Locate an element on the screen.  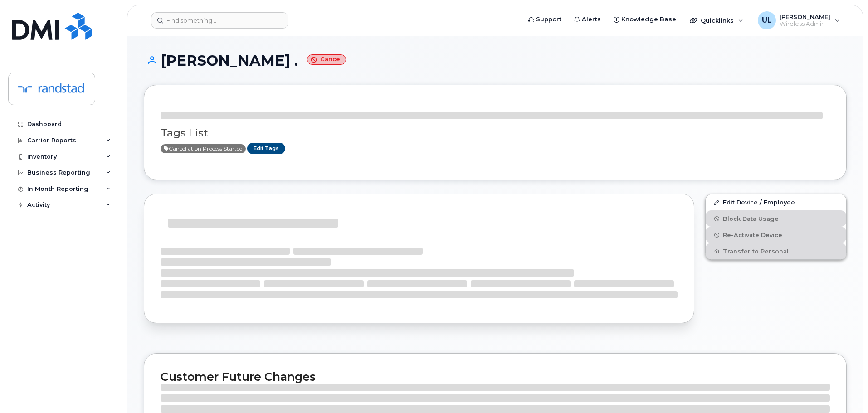
a: Edit Tags is located at coordinates (266, 148).